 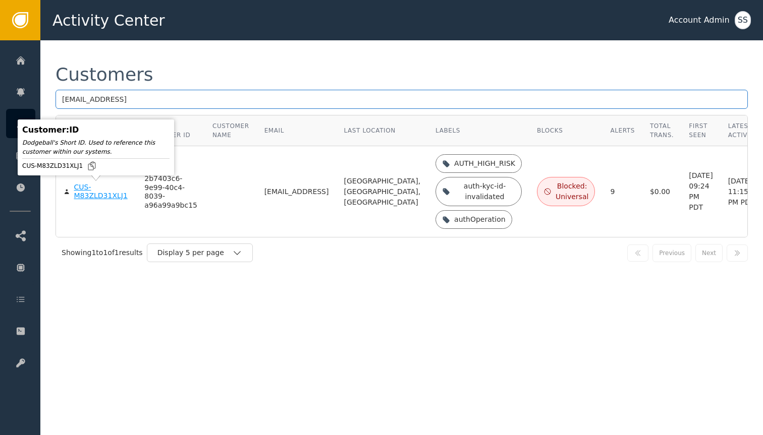 What do you see at coordinates (195, 253) in the screenshot?
I see `div: Display 5 per page` at bounding box center [195, 253].